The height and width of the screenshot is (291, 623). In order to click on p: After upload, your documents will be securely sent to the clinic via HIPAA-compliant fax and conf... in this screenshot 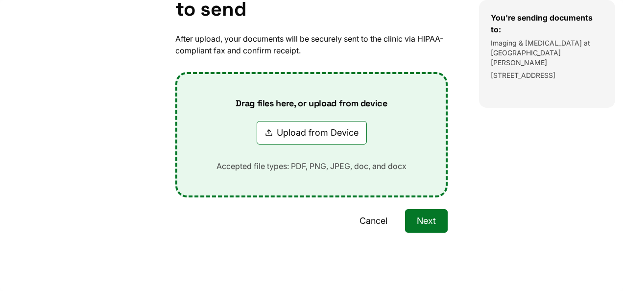, I will do `click(311, 45)`.